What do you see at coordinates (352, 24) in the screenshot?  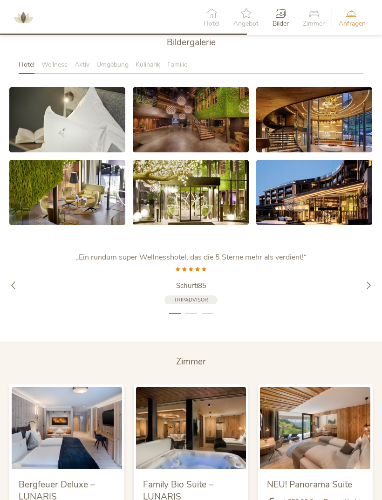 I see `span: Anfragen` at bounding box center [352, 24].